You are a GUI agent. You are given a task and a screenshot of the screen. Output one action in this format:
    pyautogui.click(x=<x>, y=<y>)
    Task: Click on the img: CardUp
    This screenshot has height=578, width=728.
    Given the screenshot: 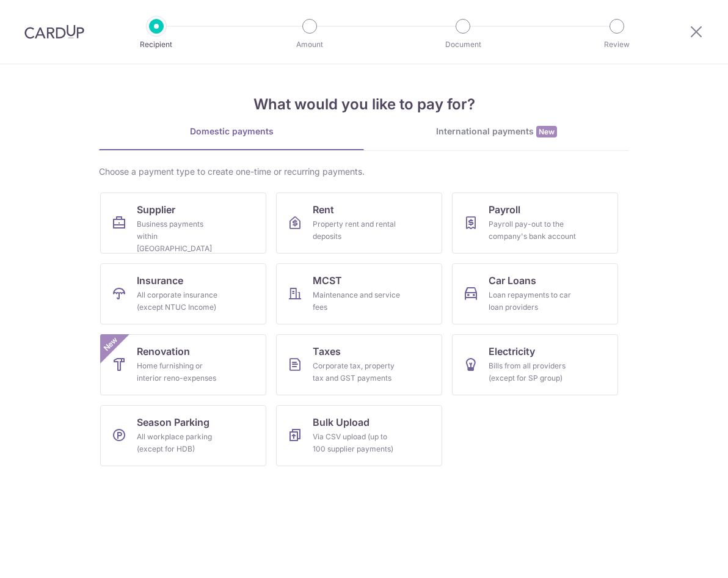 What is the action you would take?
    pyautogui.click(x=54, y=32)
    